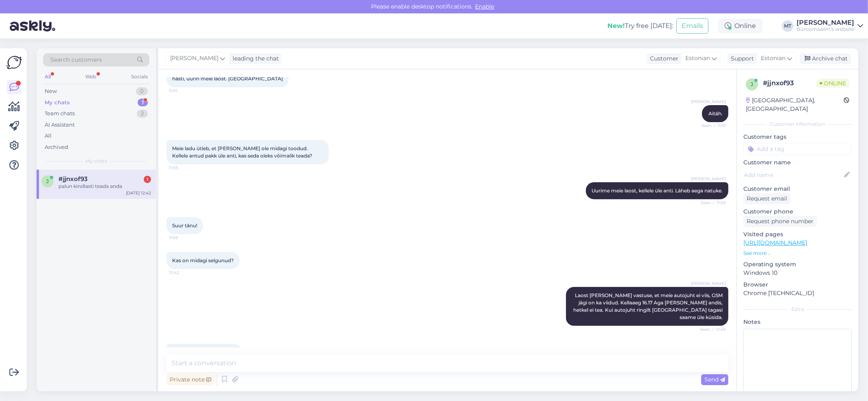 The image size is (868, 401). I want to click on span: 11:01, so click(184, 90).